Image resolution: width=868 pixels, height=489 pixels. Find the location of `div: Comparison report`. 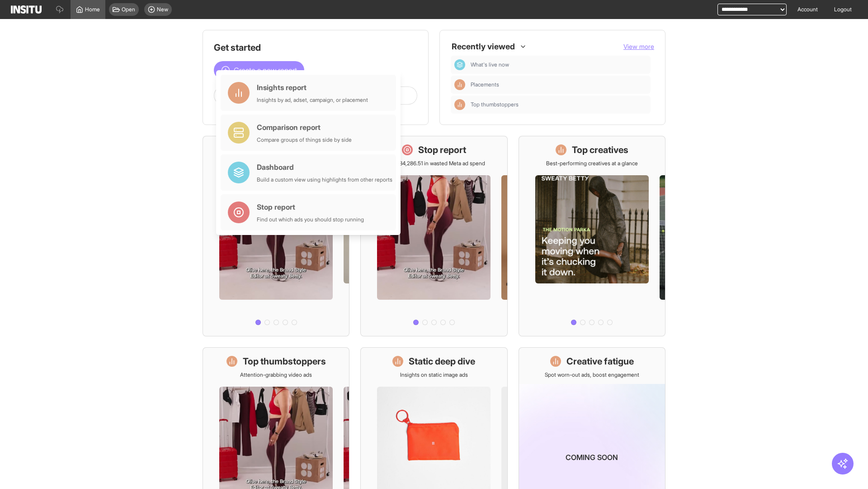

div: Comparison report is located at coordinates (305, 127).